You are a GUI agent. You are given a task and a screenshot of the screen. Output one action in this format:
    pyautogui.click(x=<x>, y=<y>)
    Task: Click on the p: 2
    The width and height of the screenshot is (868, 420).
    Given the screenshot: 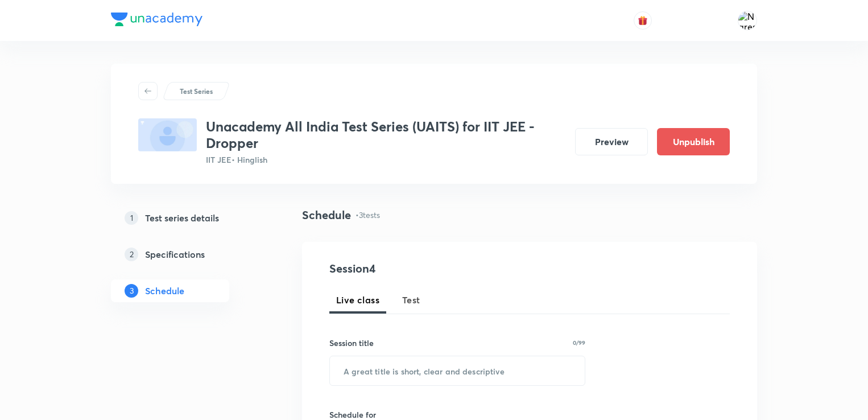 What is the action you would take?
    pyautogui.click(x=131, y=254)
    